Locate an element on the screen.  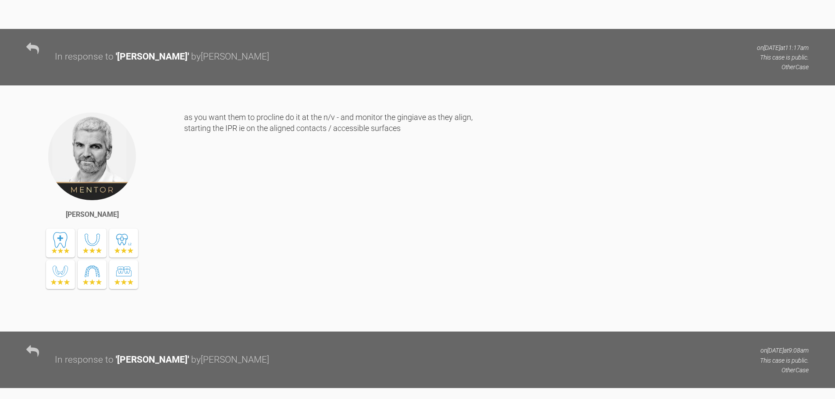
div: as you want them to procline do it at the n/v - and monitor the gingiave as they align, starting ... is located at coordinates (496, 215).